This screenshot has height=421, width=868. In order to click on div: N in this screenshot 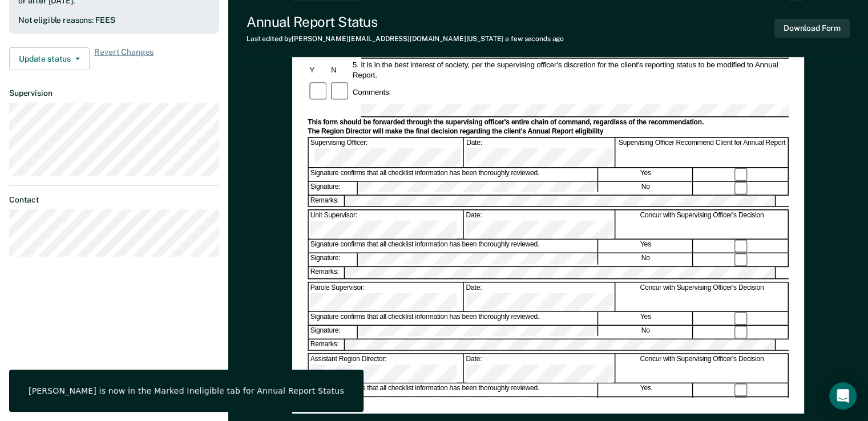, I will do `click(340, 70)`.